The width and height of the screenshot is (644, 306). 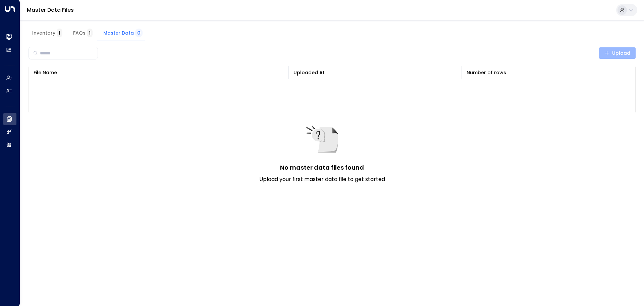 I want to click on button: Upload, so click(x=617, y=53).